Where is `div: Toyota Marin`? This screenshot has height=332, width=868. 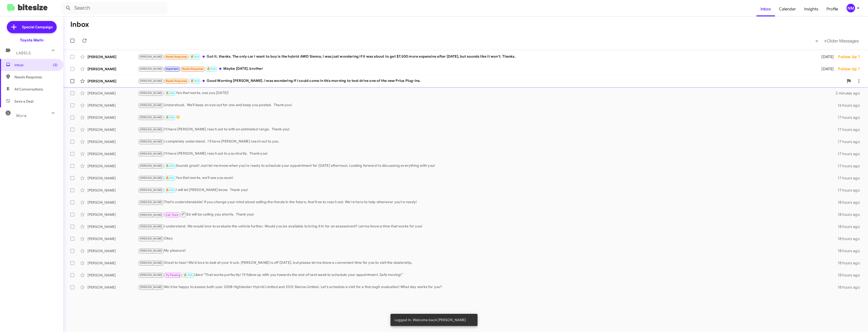
div: Toyota Marin is located at coordinates (31, 40).